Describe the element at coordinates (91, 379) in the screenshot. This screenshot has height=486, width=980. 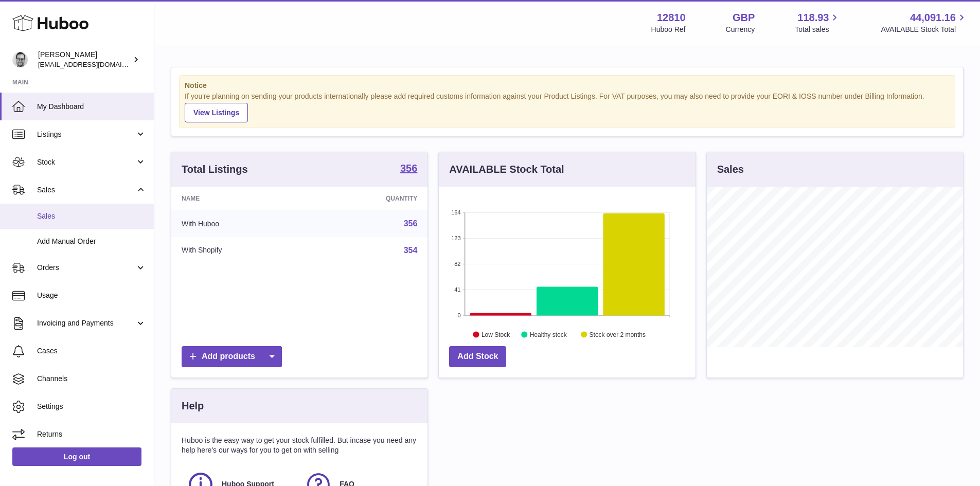
I see `span: Channels` at that location.